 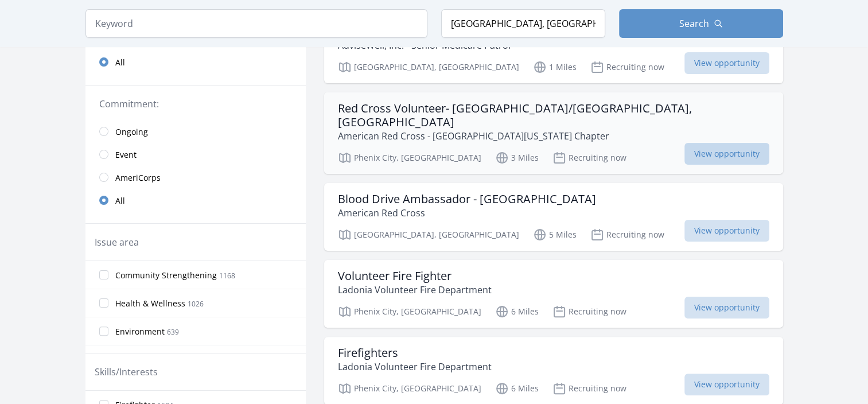 I want to click on span: Event, so click(x=125, y=155).